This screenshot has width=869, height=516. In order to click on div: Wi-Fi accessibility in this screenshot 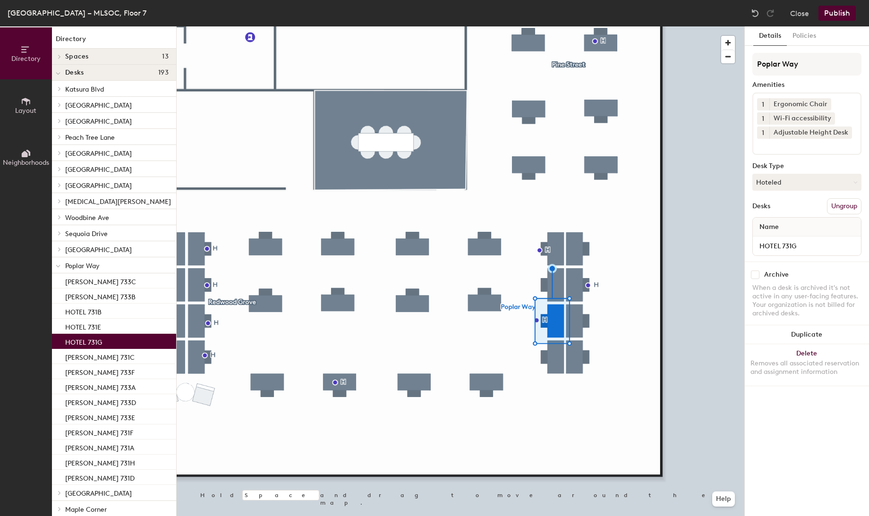, I will do `click(802, 119)`.